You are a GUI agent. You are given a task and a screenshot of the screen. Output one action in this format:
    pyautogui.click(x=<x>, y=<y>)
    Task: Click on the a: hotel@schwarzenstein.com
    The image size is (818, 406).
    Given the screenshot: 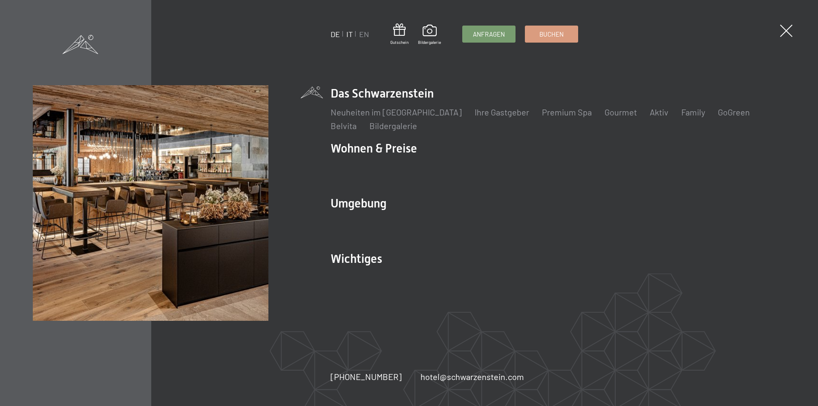 What is the action you would take?
    pyautogui.click(x=472, y=377)
    